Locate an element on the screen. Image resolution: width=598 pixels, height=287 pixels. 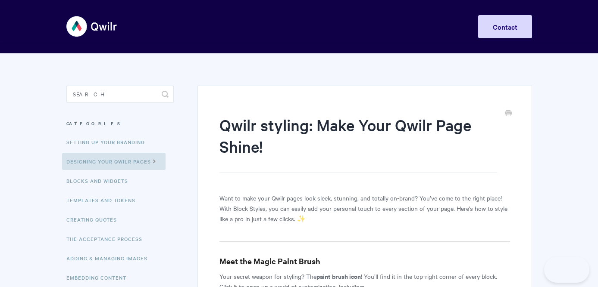
a: The Acceptance Process is located at coordinates (107, 239).